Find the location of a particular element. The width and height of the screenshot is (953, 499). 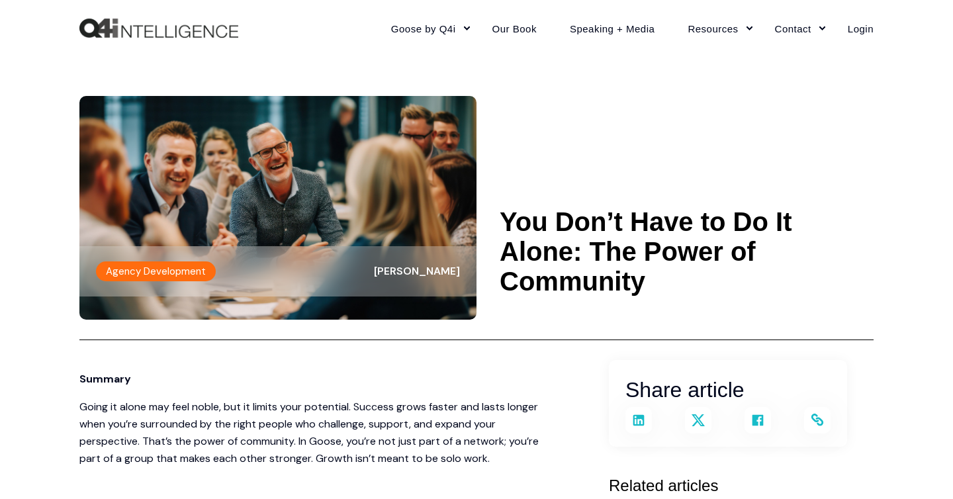

a: Share on X is located at coordinates (698, 420).